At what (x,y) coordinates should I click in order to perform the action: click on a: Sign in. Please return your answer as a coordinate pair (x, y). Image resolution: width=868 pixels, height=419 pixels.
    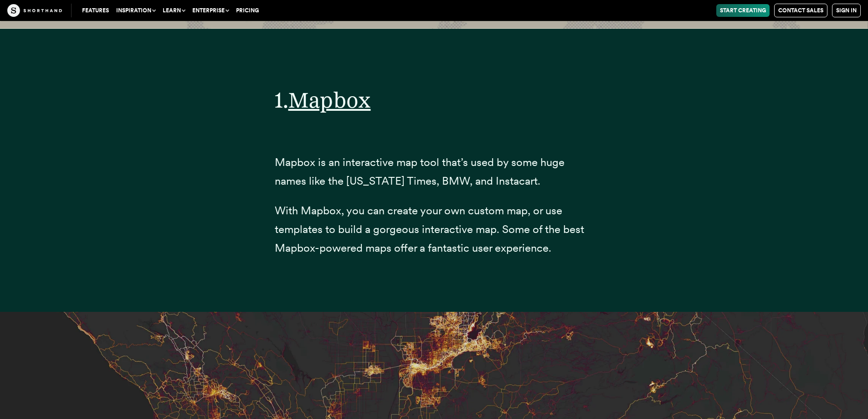
    Looking at the image, I should click on (846, 11).